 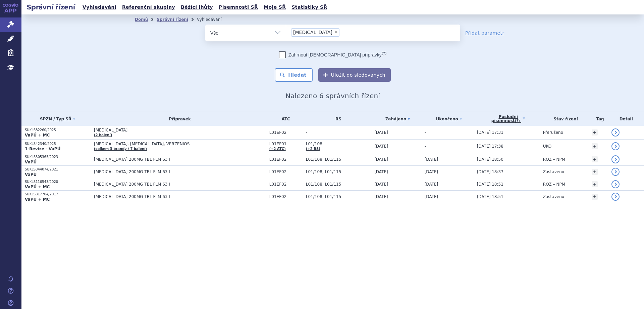 What do you see at coordinates (141, 19) in the screenshot?
I see `a: Domů` at bounding box center [141, 19].